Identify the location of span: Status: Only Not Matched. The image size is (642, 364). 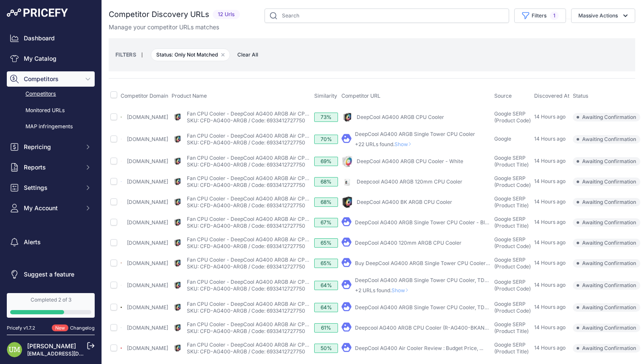
(191, 55).